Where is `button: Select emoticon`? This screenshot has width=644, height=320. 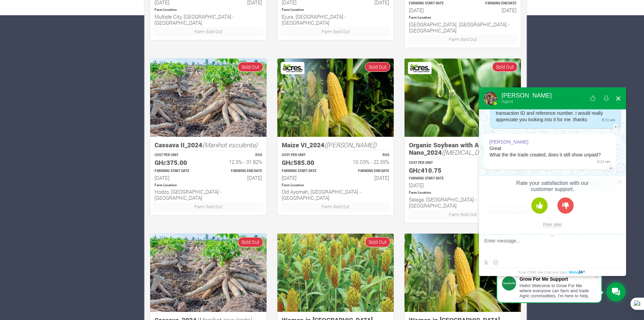 button: Select emoticon is located at coordinates (496, 262).